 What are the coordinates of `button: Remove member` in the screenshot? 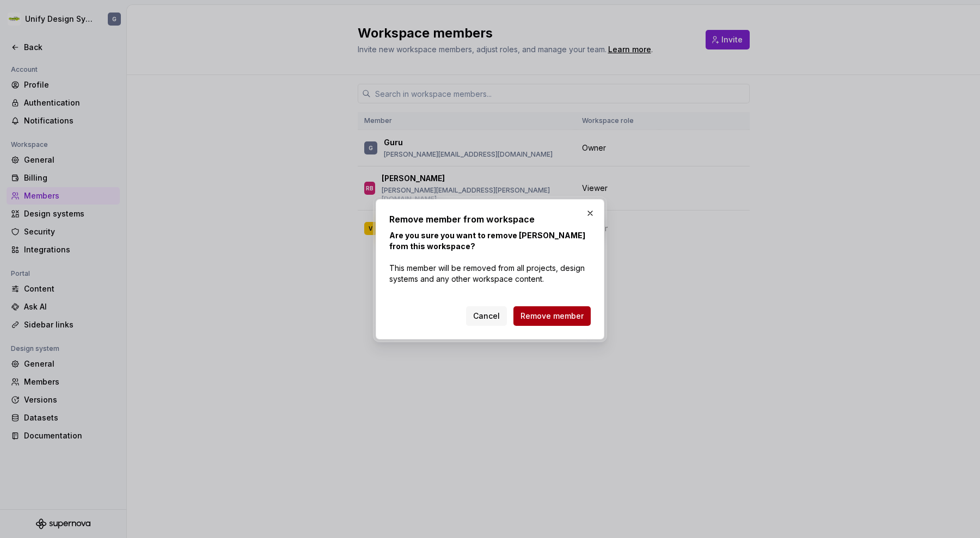 It's located at (552, 316).